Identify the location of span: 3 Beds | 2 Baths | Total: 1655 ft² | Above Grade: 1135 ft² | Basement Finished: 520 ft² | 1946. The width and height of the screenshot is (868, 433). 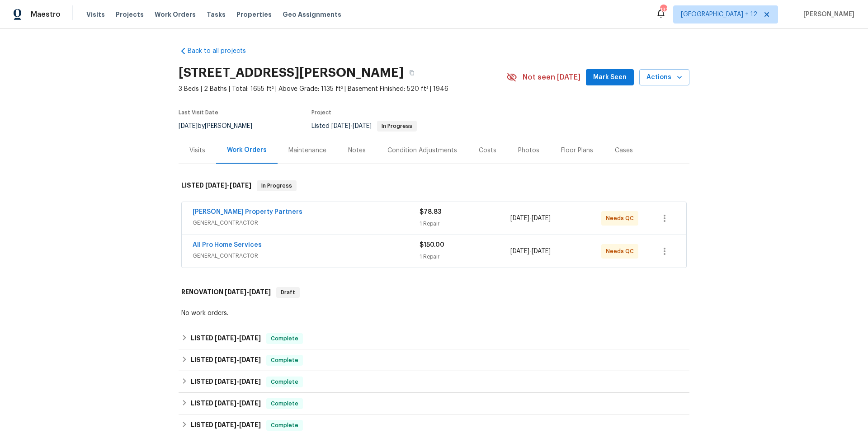
(342, 89).